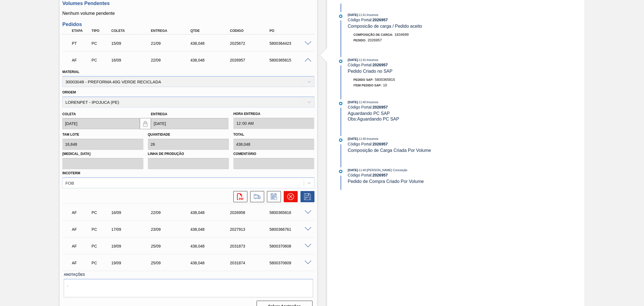  What do you see at coordinates (251, 263) in the screenshot?
I see `div: 2031874` at bounding box center [251, 263].